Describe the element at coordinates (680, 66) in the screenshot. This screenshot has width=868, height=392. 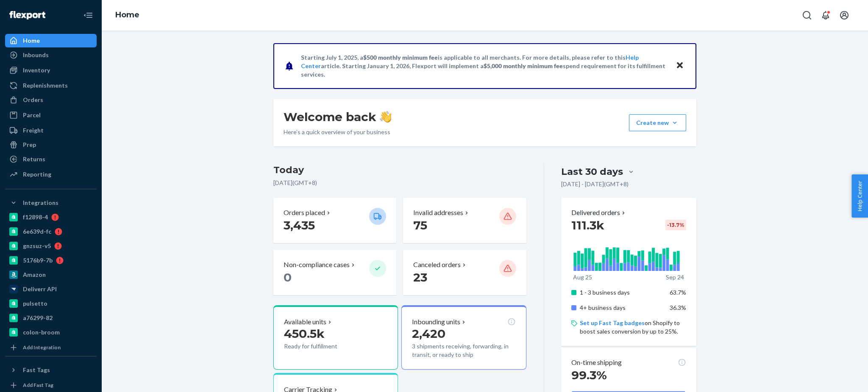
I see `button: Close` at that location.